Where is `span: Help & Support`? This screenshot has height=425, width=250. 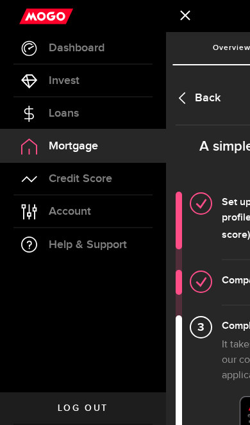
span: Help & Support is located at coordinates (88, 245).